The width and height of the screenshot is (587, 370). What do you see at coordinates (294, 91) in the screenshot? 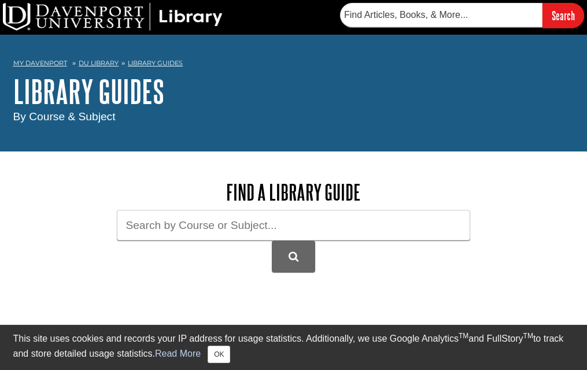
I see `h1: Library Guides` at bounding box center [294, 91].